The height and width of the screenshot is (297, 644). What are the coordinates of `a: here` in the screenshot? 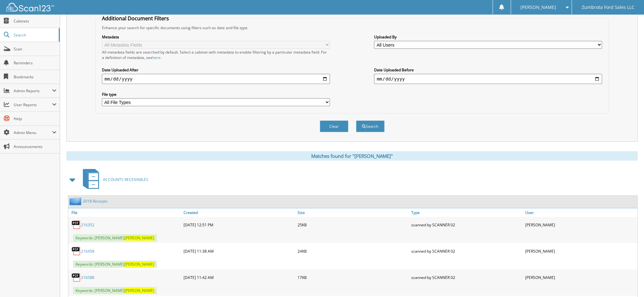 It's located at (156, 57).